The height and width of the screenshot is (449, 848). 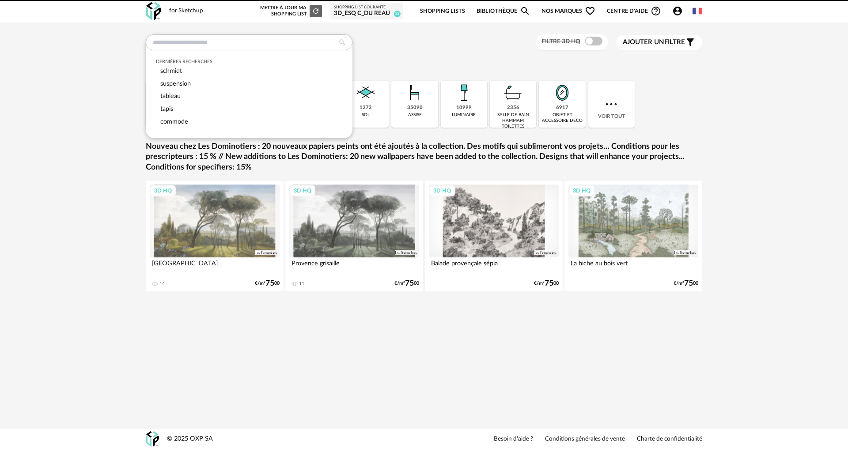 What do you see at coordinates (443, 11) in the screenshot?
I see `a: Shopping Lists` at bounding box center [443, 11].